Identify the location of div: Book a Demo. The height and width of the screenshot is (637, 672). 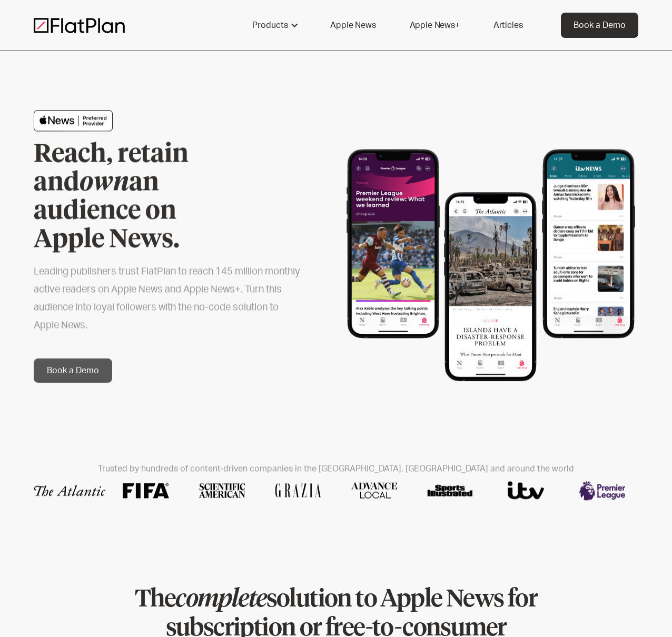
(599, 25).